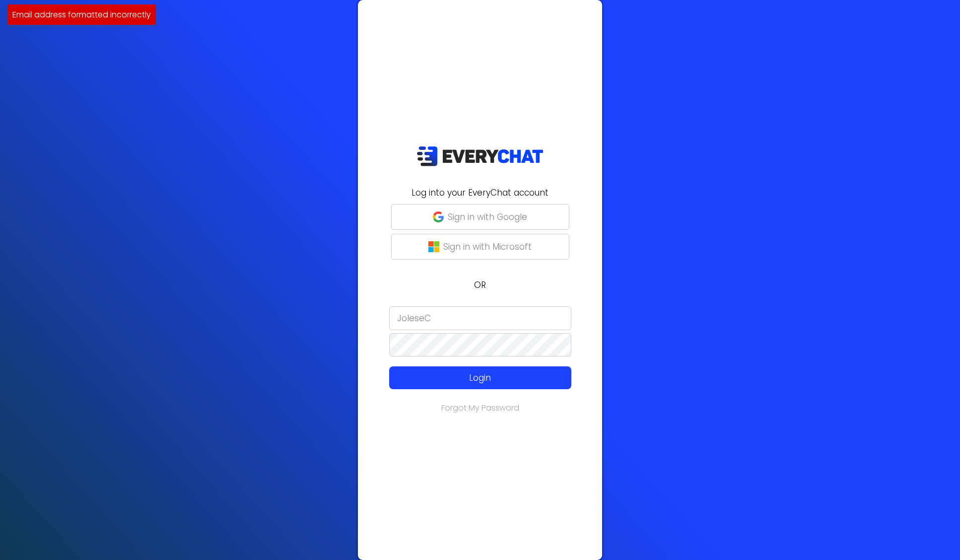 Image resolution: width=960 pixels, height=560 pixels. Describe the element at coordinates (480, 247) in the screenshot. I see `button: Sign in with Microsoft` at that location.